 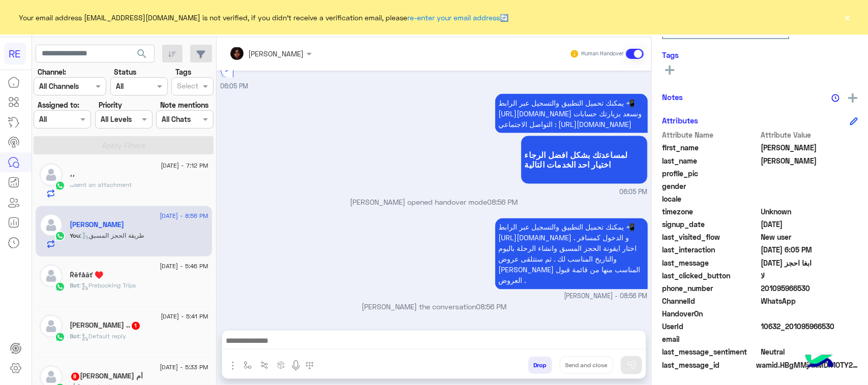 I want to click on a: re-enter your email address, so click(x=454, y=18).